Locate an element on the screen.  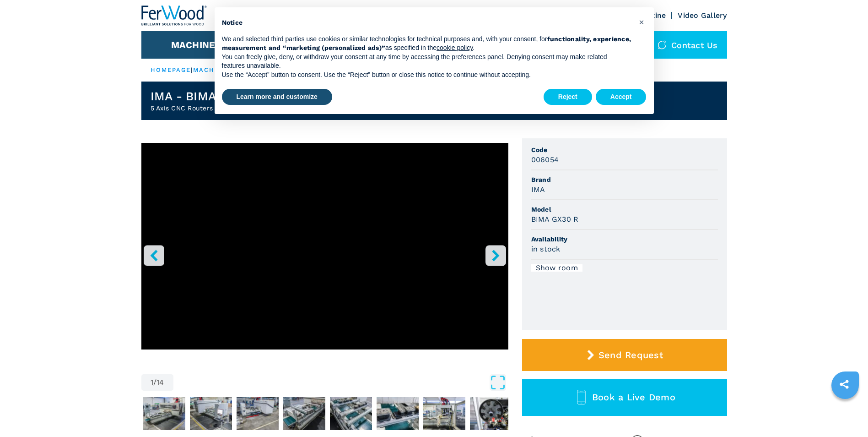
span: Brand is located at coordinates (624, 179).